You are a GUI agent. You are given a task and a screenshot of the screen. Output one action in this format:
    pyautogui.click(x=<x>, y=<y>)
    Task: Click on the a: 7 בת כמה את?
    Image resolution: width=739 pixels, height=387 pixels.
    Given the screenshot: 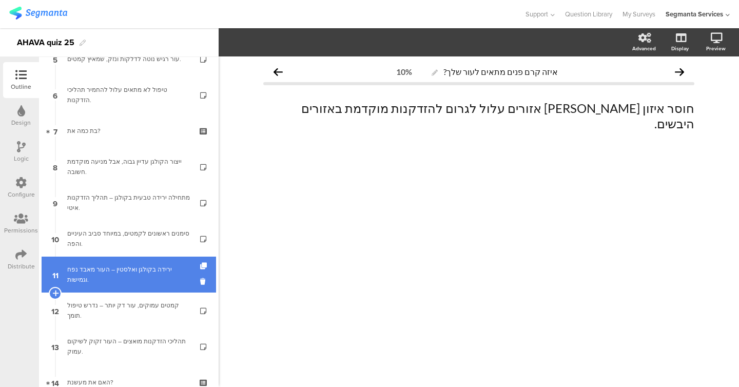 What is the action you would take?
    pyautogui.click(x=129, y=131)
    